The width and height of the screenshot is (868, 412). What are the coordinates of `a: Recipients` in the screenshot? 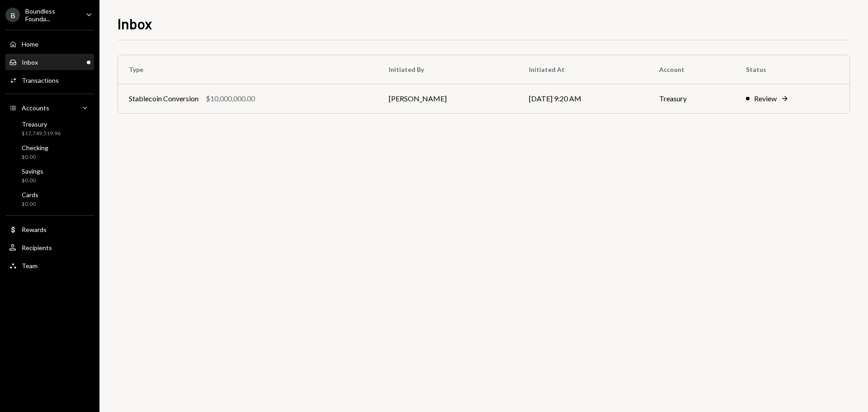 It's located at (50, 247).